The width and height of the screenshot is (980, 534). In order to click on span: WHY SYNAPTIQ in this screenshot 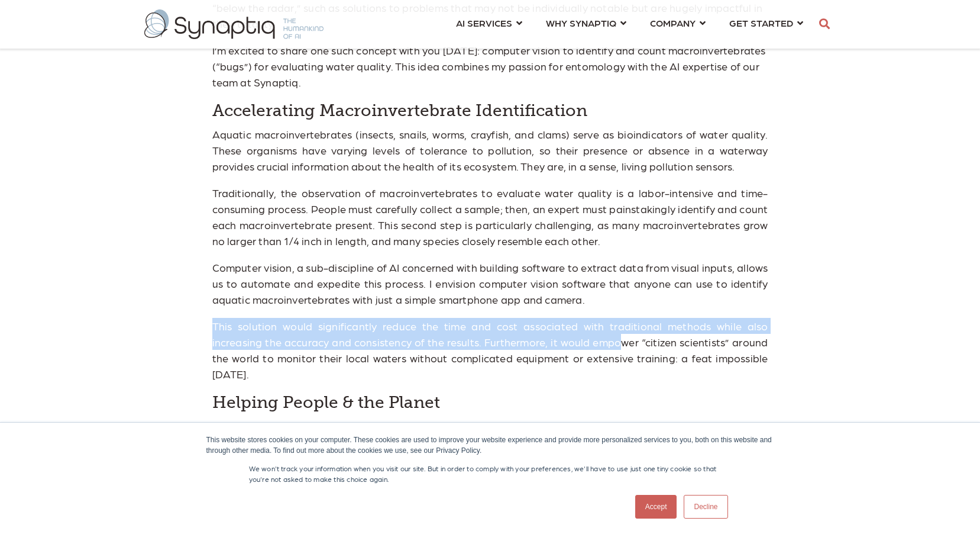, I will do `click(580, 22)`.